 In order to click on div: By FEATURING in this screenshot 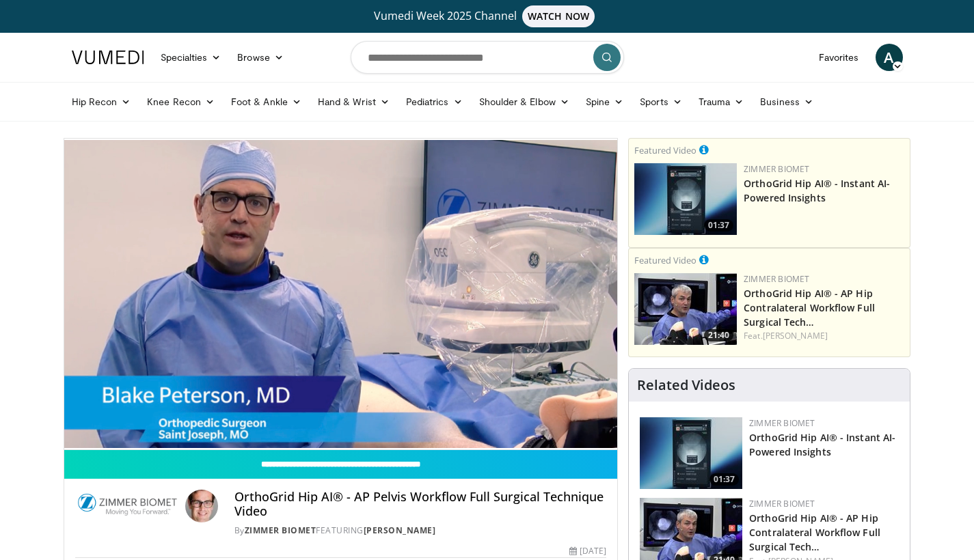, I will do `click(420, 531)`.